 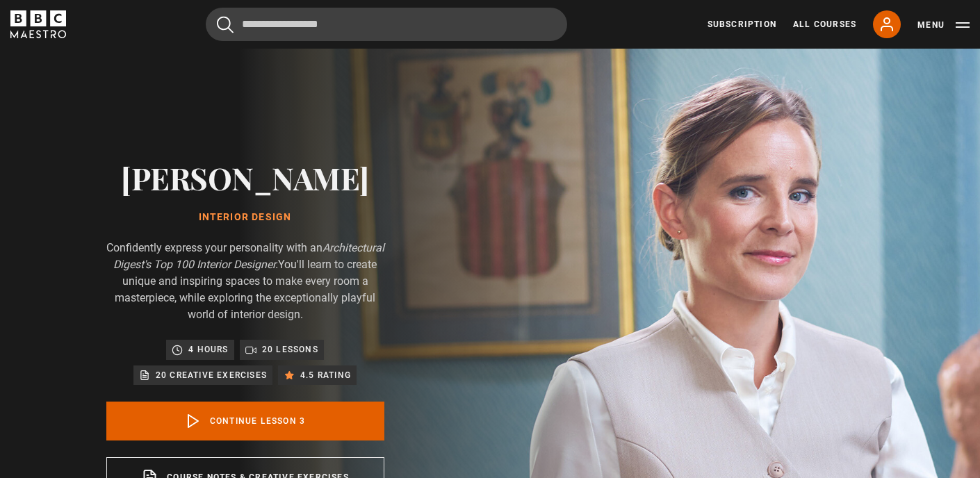 What do you see at coordinates (824, 24) in the screenshot?
I see `a: All Courses` at bounding box center [824, 24].